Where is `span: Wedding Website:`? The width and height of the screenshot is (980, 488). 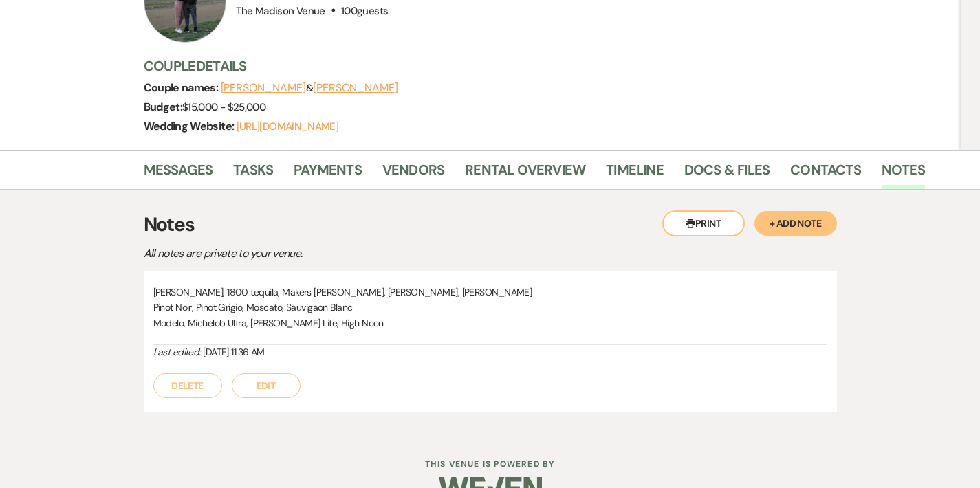 span: Wedding Website: is located at coordinates (190, 126).